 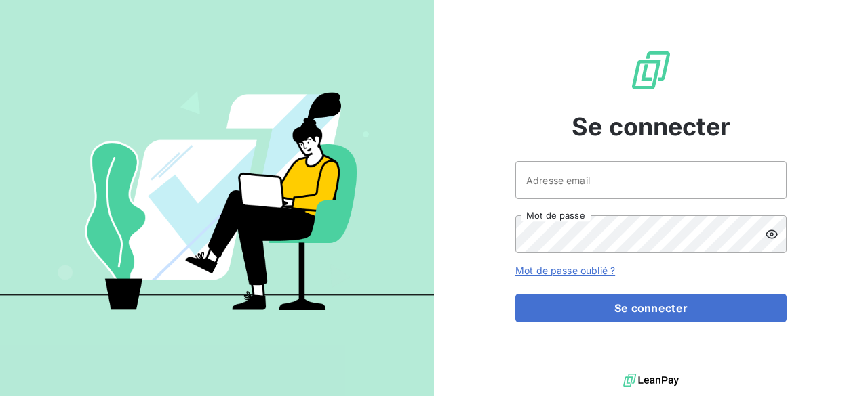 I want to click on button: Se connecter, so click(x=651, y=308).